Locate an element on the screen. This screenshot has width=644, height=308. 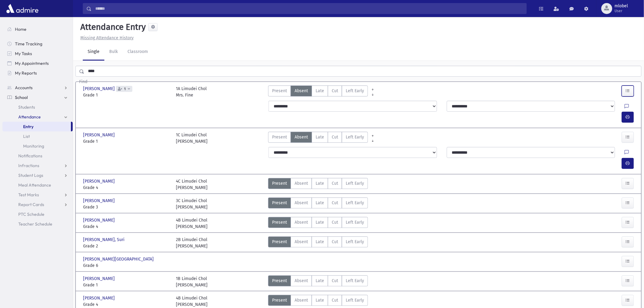
a: School is located at coordinates (38, 97).